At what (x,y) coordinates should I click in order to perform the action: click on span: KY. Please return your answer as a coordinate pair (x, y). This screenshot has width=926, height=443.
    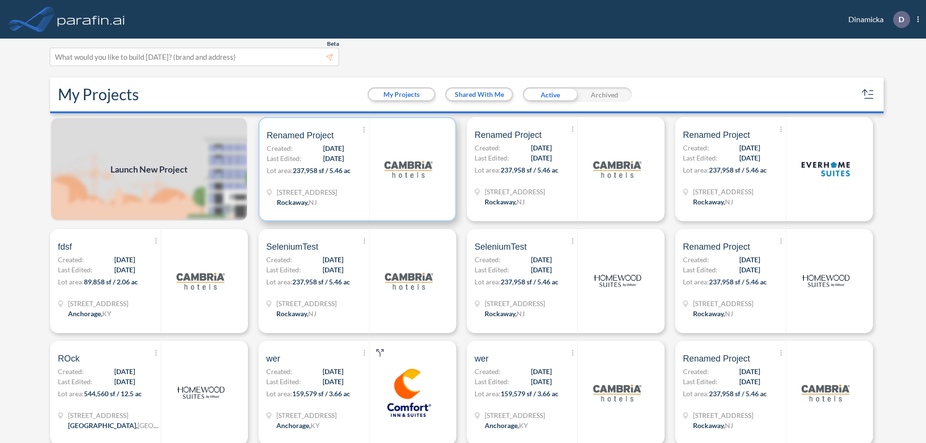
    Looking at the image, I should click on (315, 425).